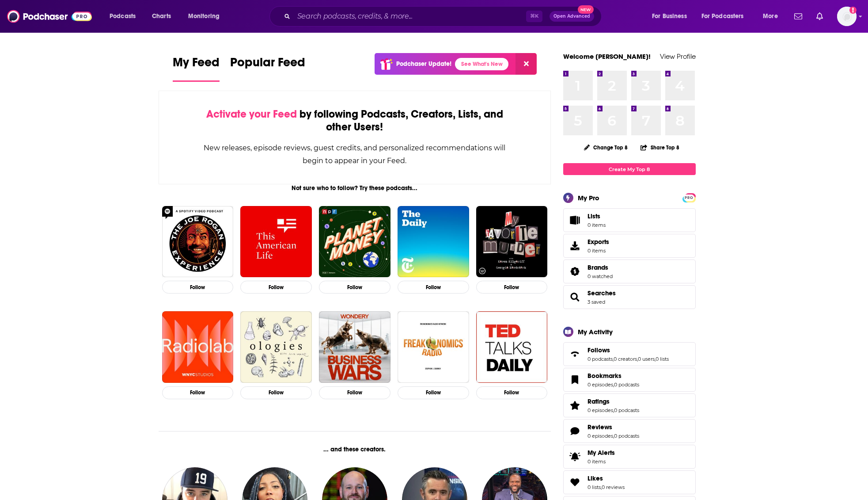 This screenshot has height=500, width=868. I want to click on div: by following Podcasts, Creators, Lists, and other Users!, so click(355, 121).